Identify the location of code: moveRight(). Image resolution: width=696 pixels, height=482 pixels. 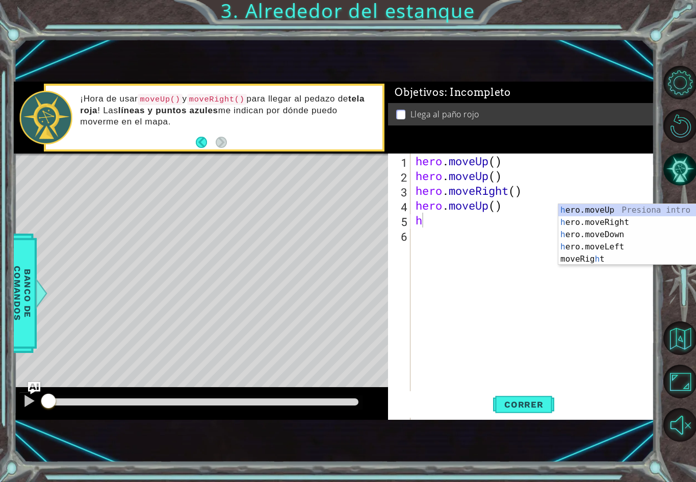
(217, 99).